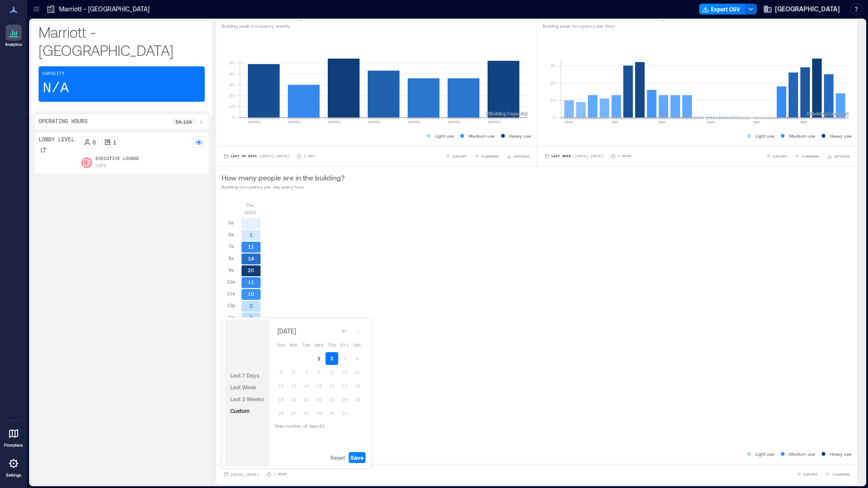  Describe the element at coordinates (251, 282) in the screenshot. I see `text: 11` at that location.